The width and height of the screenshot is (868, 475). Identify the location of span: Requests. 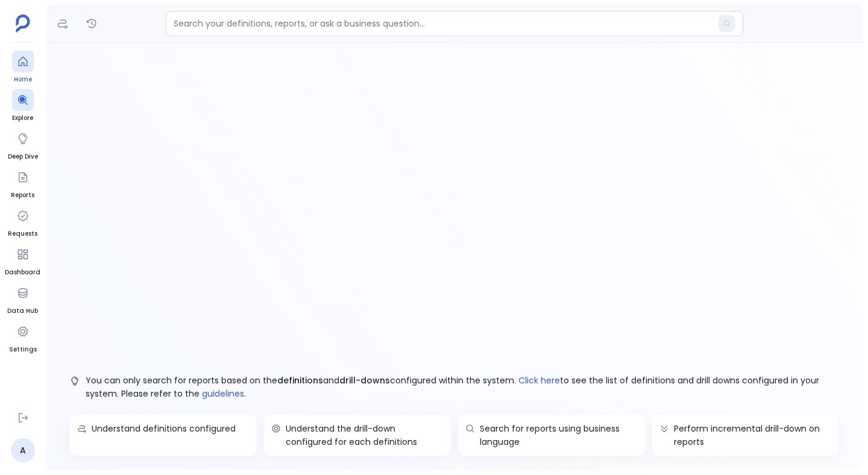
(22, 234).